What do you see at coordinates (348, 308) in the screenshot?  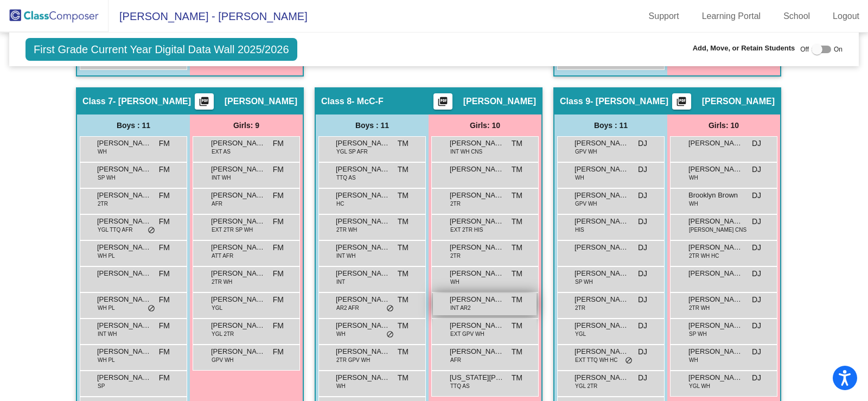 I see `span: AR2 AFR` at bounding box center [348, 308].